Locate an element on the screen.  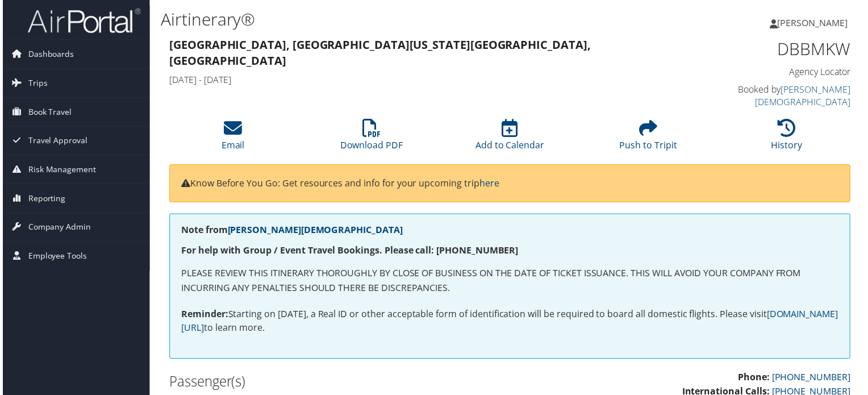
h1: DBBMKW is located at coordinates (774, 50).